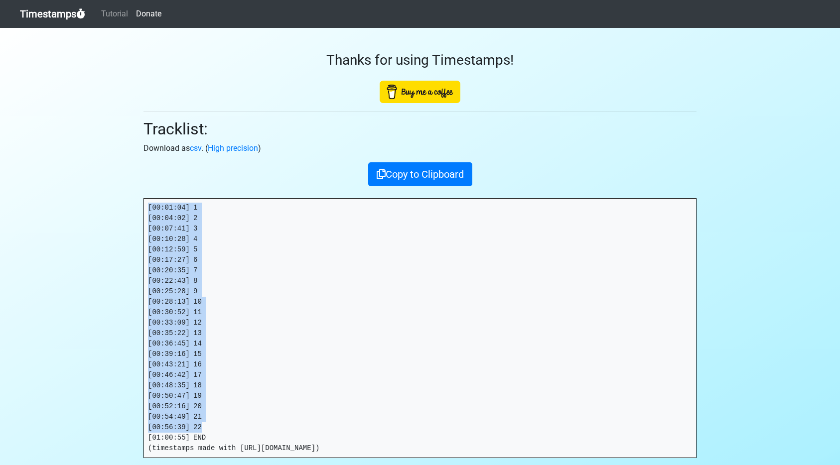  What do you see at coordinates (115, 14) in the screenshot?
I see `a: Tutorial` at bounding box center [115, 14].